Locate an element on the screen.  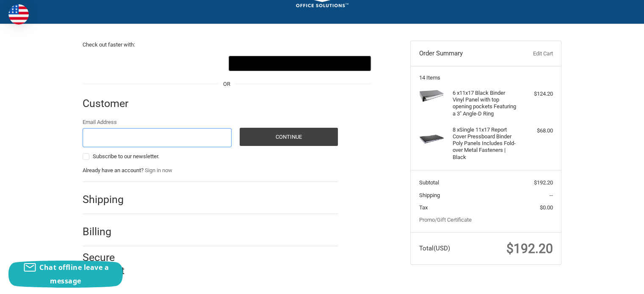
span: OR is located at coordinates (227, 84).